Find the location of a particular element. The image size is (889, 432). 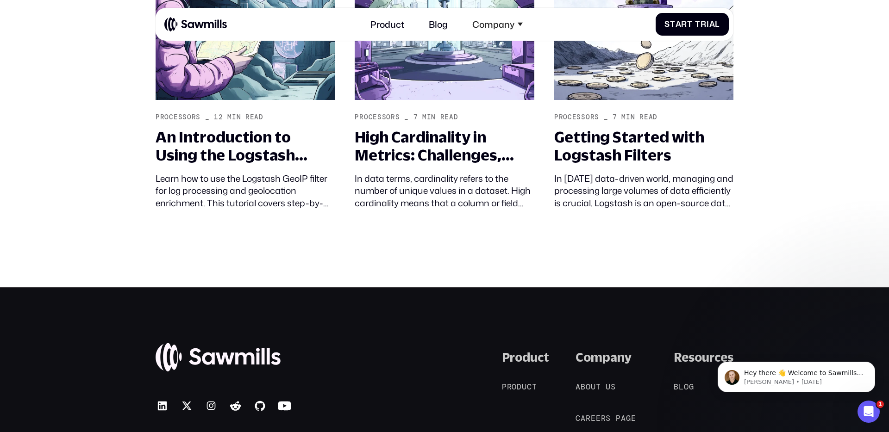

span: c is located at coordinates (529, 387).